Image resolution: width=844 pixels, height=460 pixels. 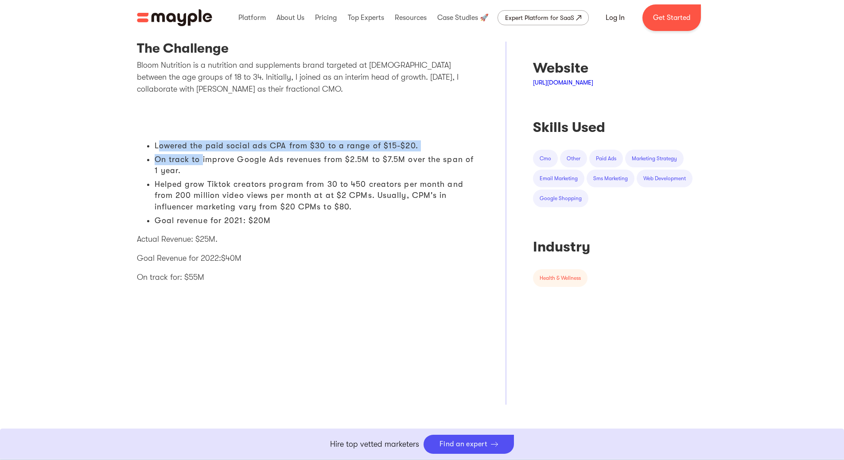 What do you see at coordinates (620, 68) in the screenshot?
I see `div: Website` at bounding box center [620, 68].